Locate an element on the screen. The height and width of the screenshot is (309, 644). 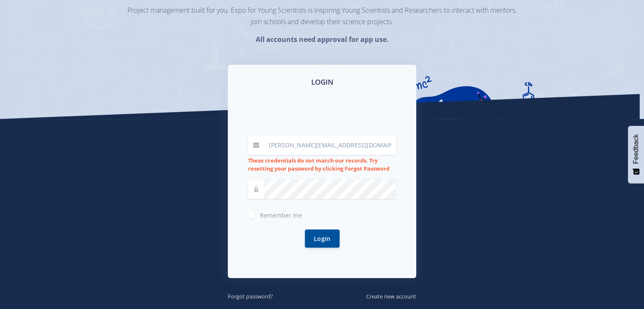
button: Login is located at coordinates (322, 238).